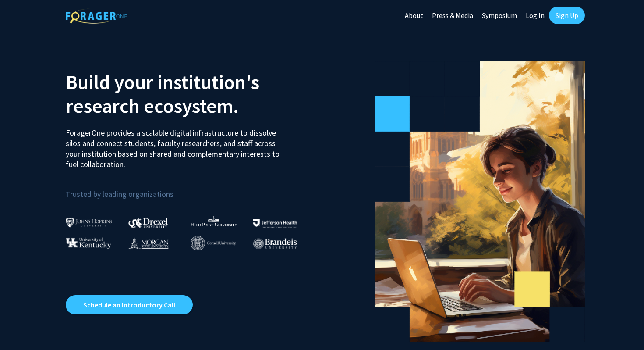  Describe the element at coordinates (191, 94) in the screenshot. I see `h2: Build your institution's research ecosystem.` at that location.